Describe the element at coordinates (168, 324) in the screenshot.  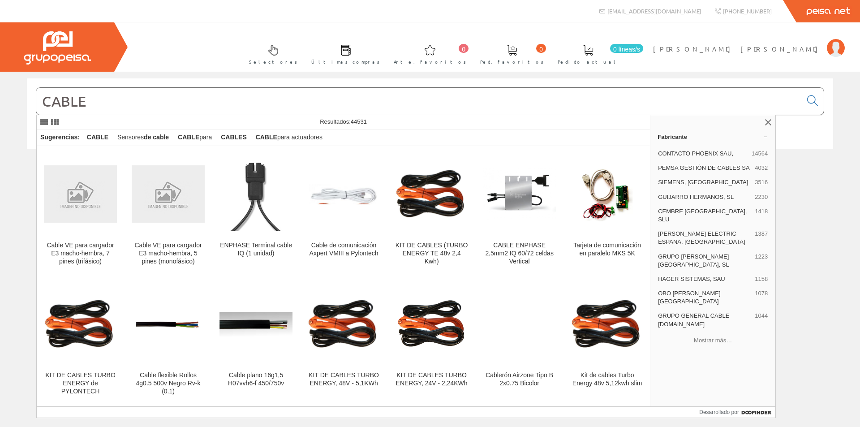
I see `img: Cable flexible Rollos 4g0.5 500v Negro Rv-k (0.1)` at that location.